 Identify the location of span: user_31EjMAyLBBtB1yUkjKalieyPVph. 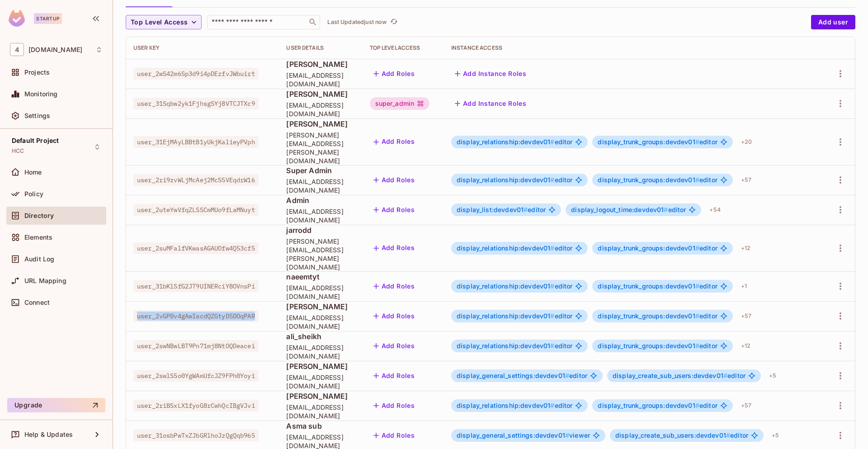
(196, 142).